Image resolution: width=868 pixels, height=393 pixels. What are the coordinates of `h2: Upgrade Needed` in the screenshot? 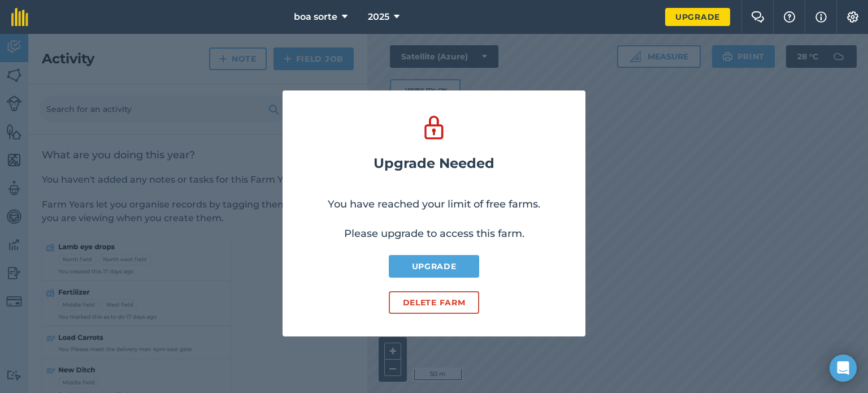 It's located at (434, 164).